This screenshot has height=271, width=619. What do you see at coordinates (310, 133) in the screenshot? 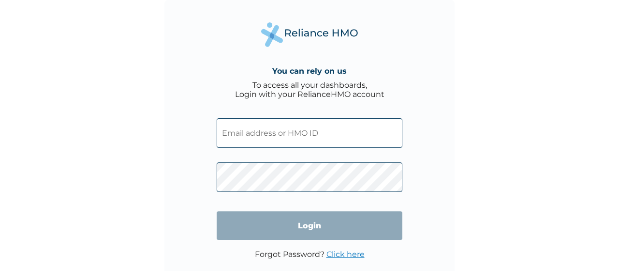
I see `input: Email address or HMO ID` at bounding box center [310, 133].